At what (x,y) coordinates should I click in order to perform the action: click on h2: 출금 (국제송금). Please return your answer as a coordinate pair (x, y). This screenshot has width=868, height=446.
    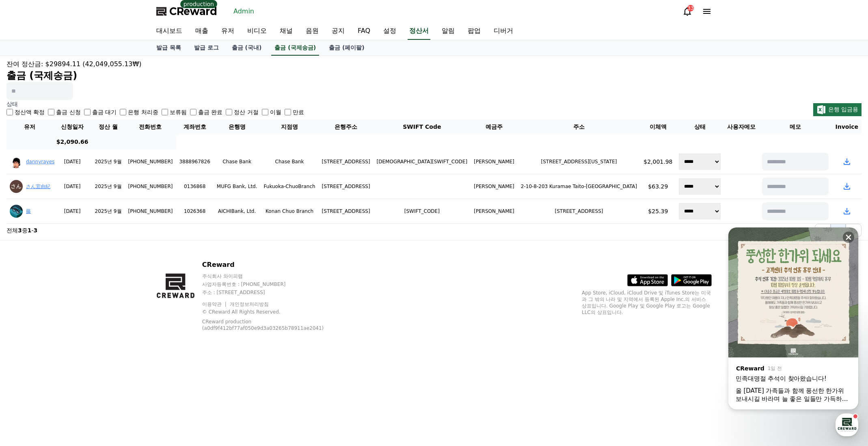
    Looking at the image, I should click on (434, 76).